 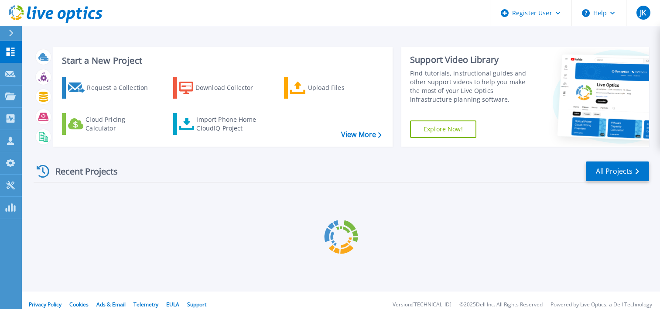 What do you see at coordinates (230, 124) in the screenshot?
I see `div: Import Phone Home CloudIQ Project` at bounding box center [230, 124].